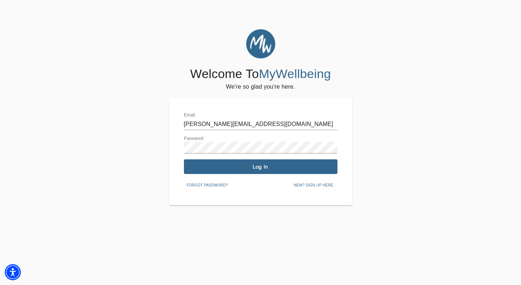 The image size is (521, 285). What do you see at coordinates (260, 74) in the screenshot?
I see `h4: Welcome To` at bounding box center [260, 74].